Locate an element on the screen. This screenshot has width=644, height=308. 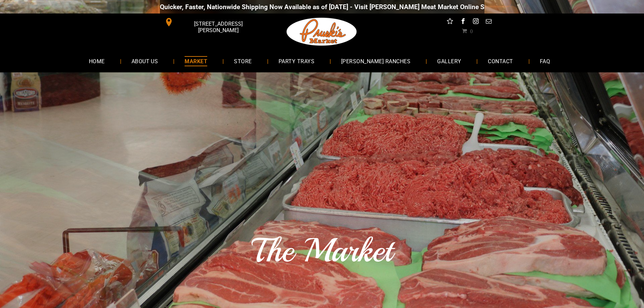
a: GALLERY is located at coordinates (448, 61).